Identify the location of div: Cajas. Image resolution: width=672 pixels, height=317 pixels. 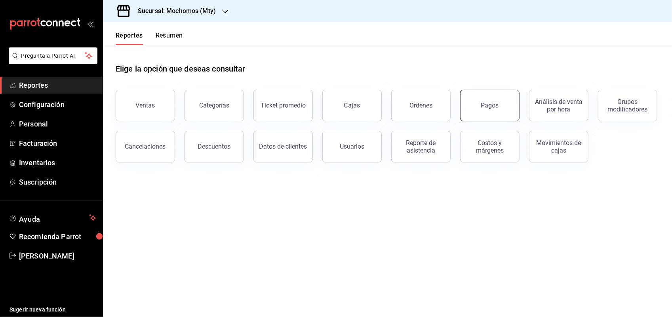
(352, 106).